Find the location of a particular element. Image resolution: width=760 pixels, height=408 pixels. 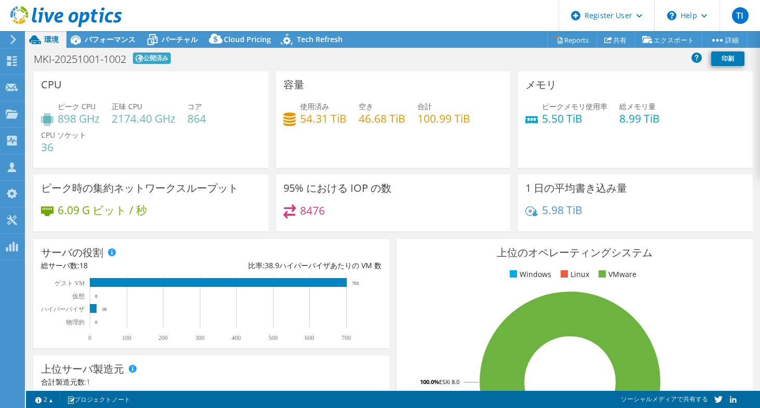

span: CPU ソケット is located at coordinates (63, 135).